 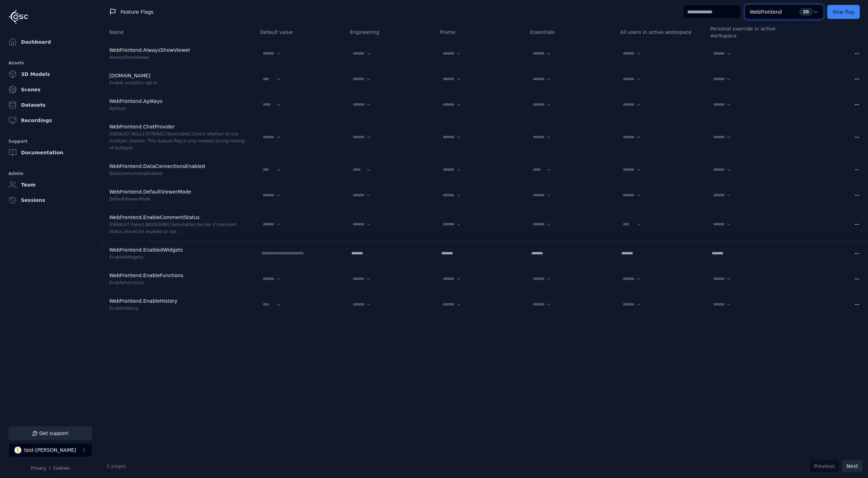 What do you see at coordinates (50, 450) in the screenshot?
I see `button: Select a workspace` at bounding box center [50, 450].